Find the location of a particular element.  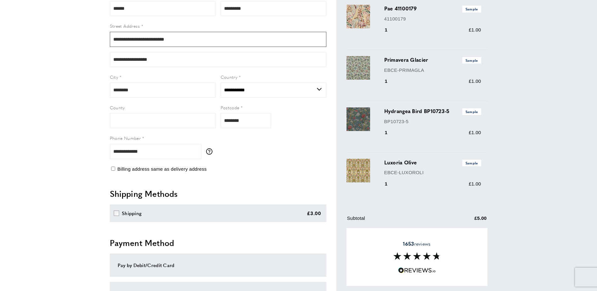

span: City is located at coordinates (114, 77).